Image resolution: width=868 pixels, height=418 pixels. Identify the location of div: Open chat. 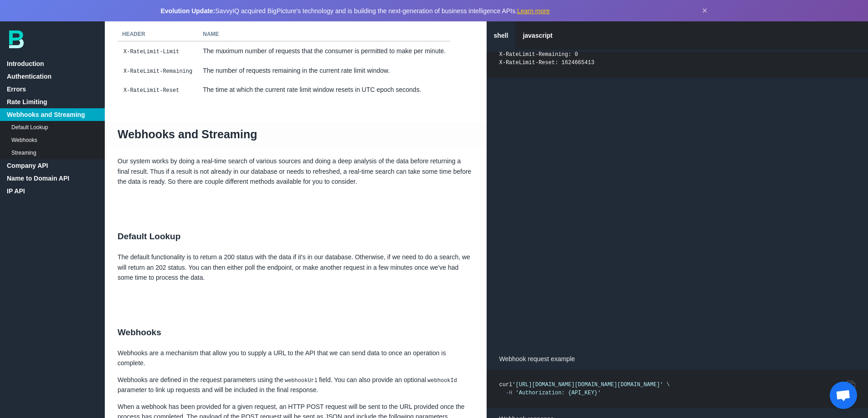
(843, 396).